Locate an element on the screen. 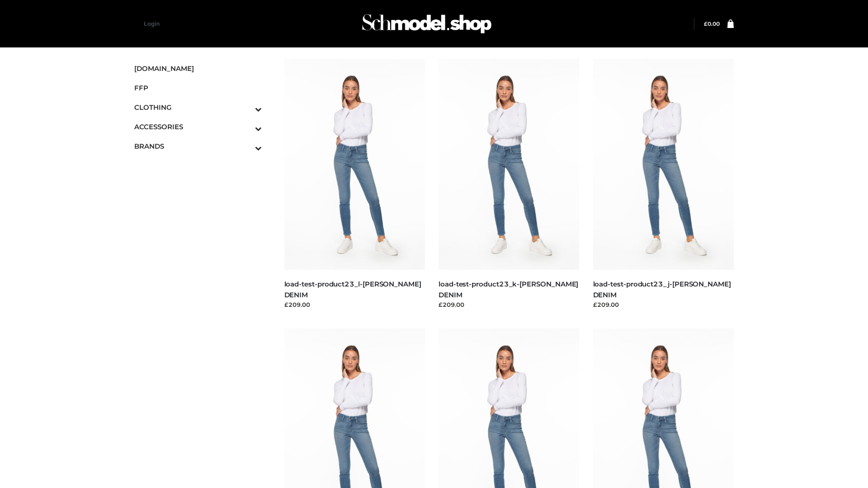 The image size is (868, 488). a: CLOTHINGToggle Submenu is located at coordinates (198, 107).